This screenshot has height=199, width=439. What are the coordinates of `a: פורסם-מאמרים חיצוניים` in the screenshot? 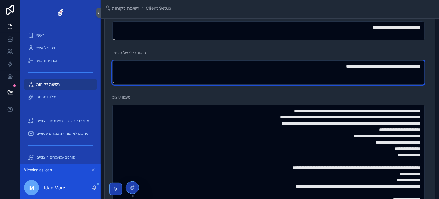 It's located at (60, 157).